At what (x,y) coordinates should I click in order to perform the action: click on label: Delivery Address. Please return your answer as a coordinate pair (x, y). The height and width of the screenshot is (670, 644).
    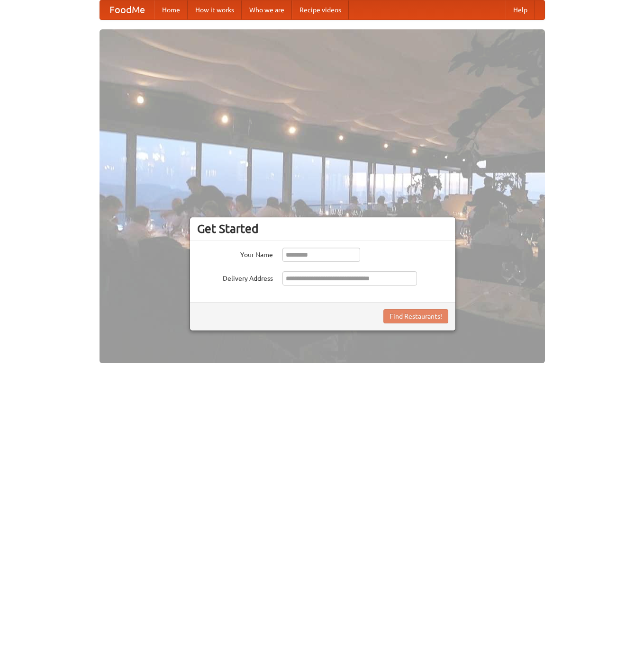
    Looking at the image, I should click on (235, 277).